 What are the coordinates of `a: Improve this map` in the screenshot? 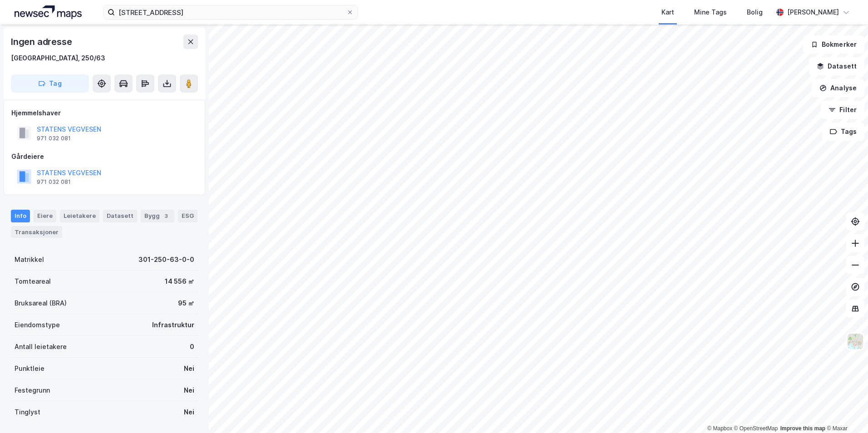 It's located at (802, 429).